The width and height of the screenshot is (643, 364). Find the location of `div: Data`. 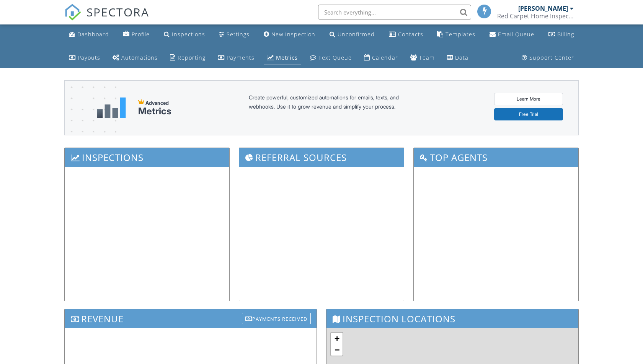

div: Data is located at coordinates (462, 58).